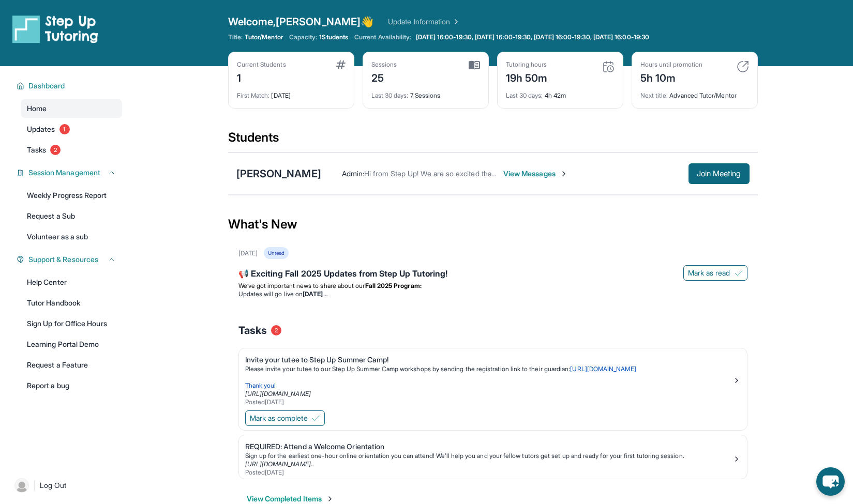 The height and width of the screenshot is (504, 853). I want to click on a: Updates1, so click(72, 129).